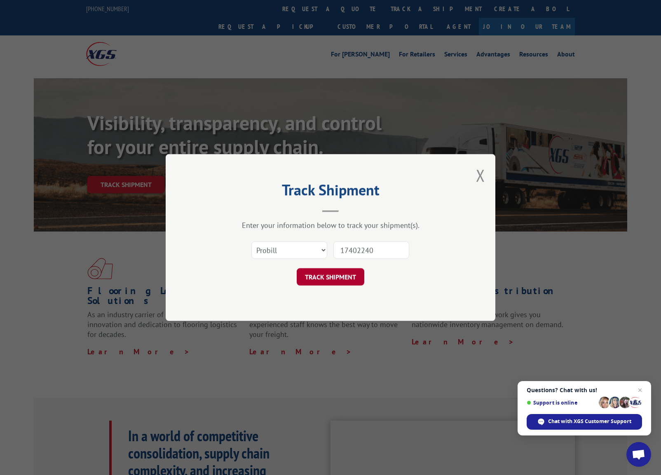 Image resolution: width=661 pixels, height=475 pixels. Describe the element at coordinates (330, 277) in the screenshot. I see `button: TRACK SHIPMENT` at that location.